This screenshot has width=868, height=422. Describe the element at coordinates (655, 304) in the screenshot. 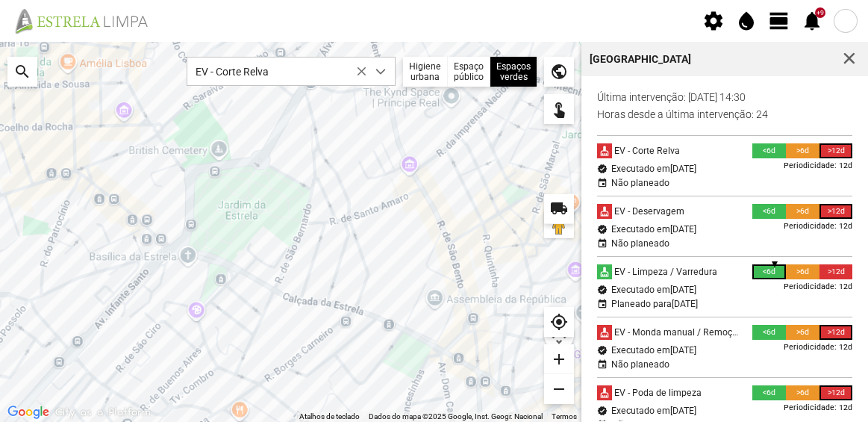

I see `div: Planeado para` at that location.